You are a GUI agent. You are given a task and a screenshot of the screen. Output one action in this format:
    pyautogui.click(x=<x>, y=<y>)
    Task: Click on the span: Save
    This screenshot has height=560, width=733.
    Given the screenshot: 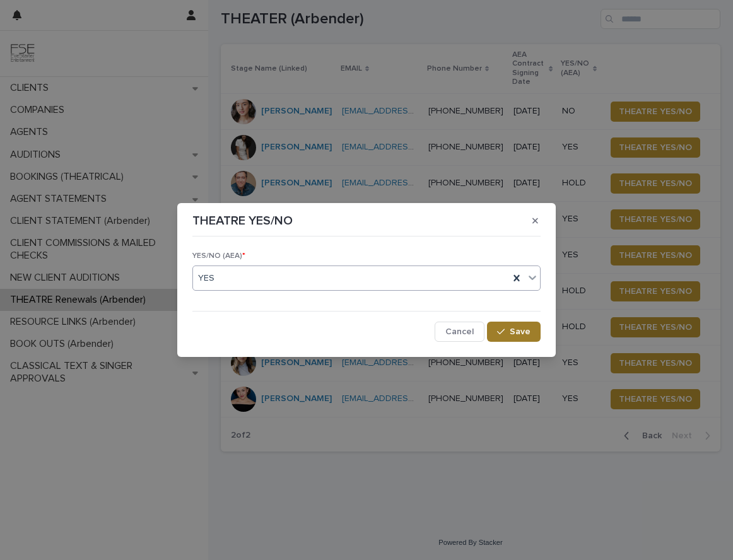 What is the action you would take?
    pyautogui.click(x=520, y=332)
    